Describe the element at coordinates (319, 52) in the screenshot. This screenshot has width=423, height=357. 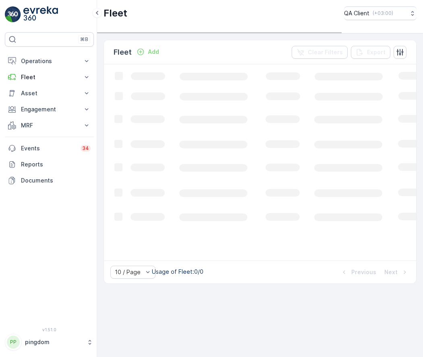
I see `button: Clear Filters` at that location.